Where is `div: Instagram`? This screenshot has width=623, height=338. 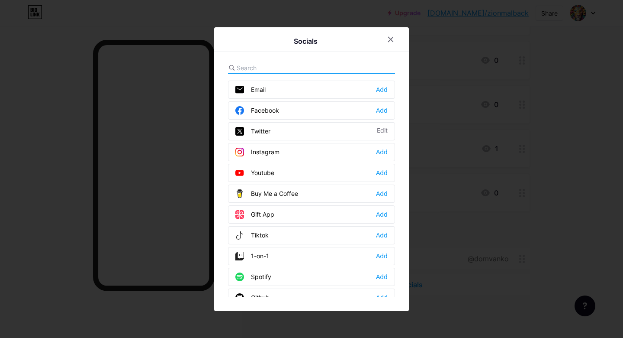
div: Instagram is located at coordinates (258, 152).